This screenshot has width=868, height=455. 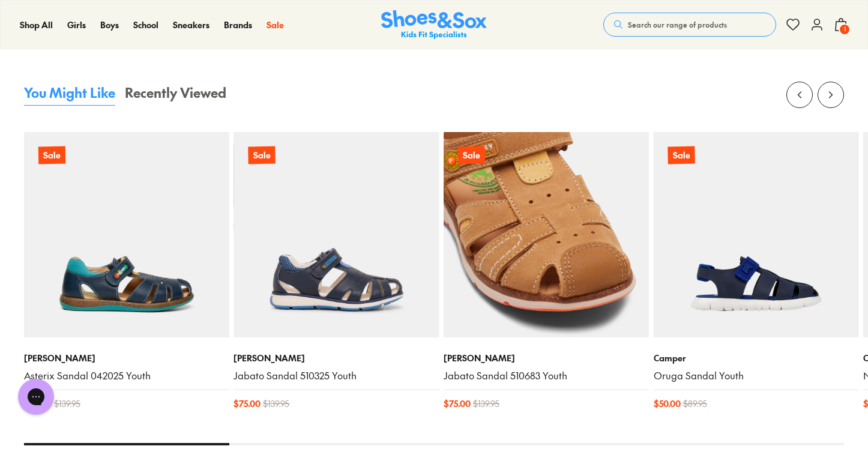 I want to click on span: 1, so click(x=845, y=30).